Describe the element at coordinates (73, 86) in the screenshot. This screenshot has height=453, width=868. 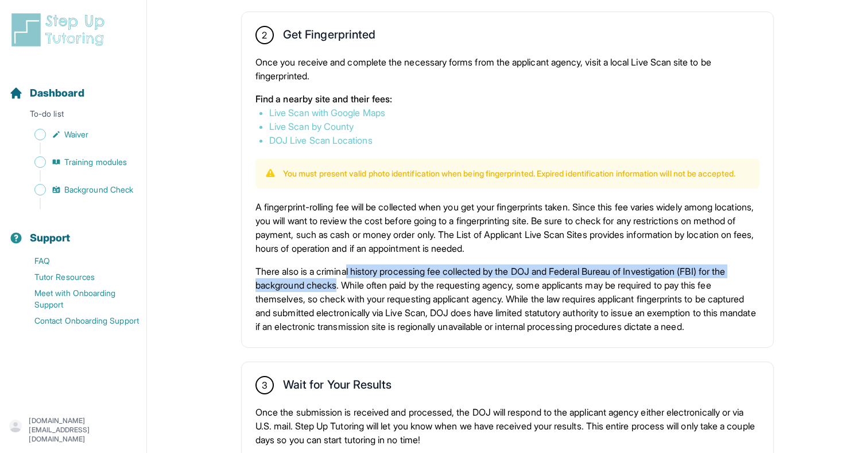
I see `button: Dashboard` at that location.